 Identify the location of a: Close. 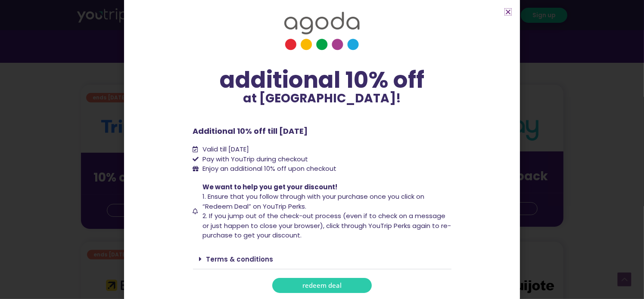
(508, 11).